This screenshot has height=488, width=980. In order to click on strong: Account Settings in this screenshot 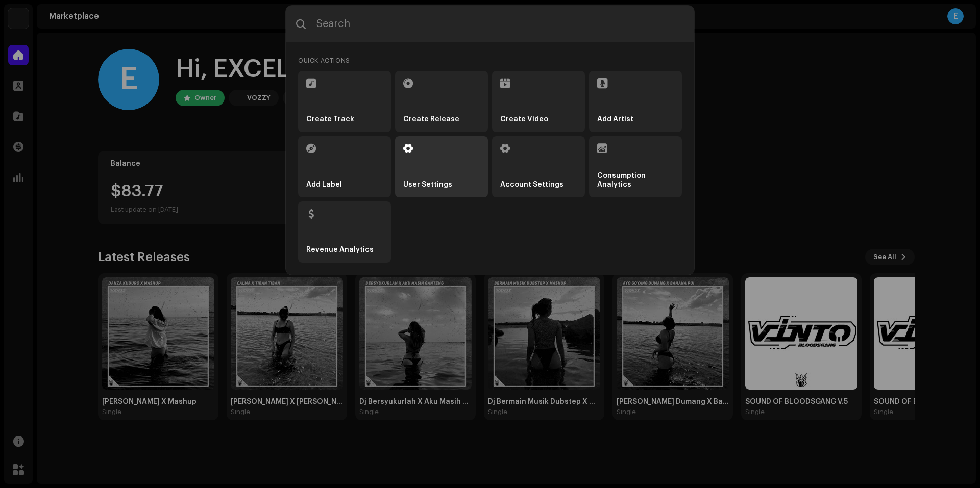, I will do `click(532, 184)`.